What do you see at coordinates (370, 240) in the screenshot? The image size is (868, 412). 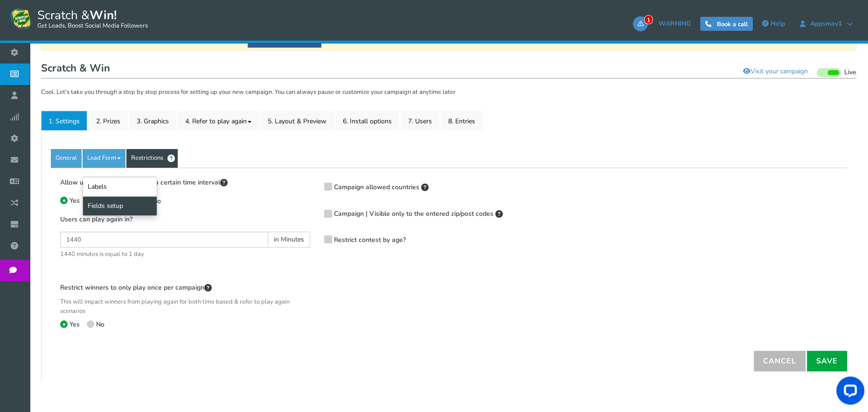 I see `span: Restrict contest by age?` at bounding box center [370, 240].